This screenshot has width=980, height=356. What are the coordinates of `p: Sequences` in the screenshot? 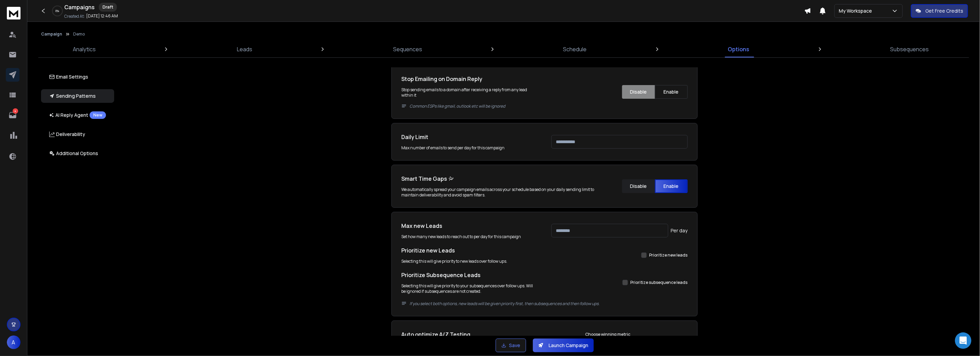 It's located at (408, 49).